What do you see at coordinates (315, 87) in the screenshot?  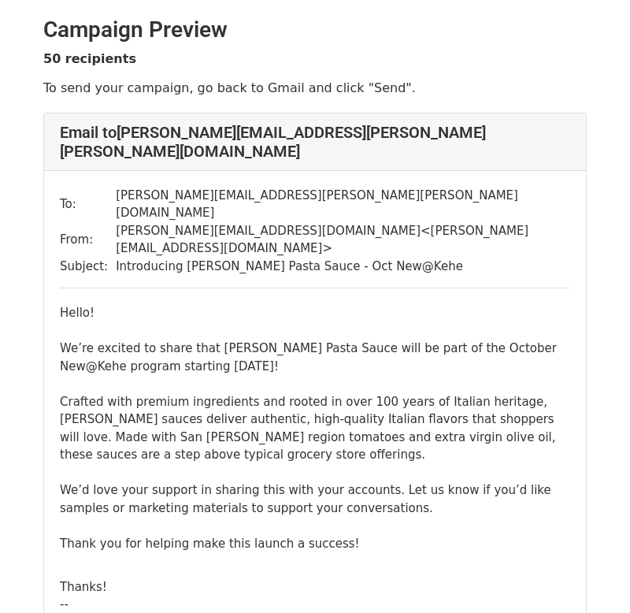 I see `p: To send your campaign, go back to Gmail and click "Send".` at bounding box center [315, 87].